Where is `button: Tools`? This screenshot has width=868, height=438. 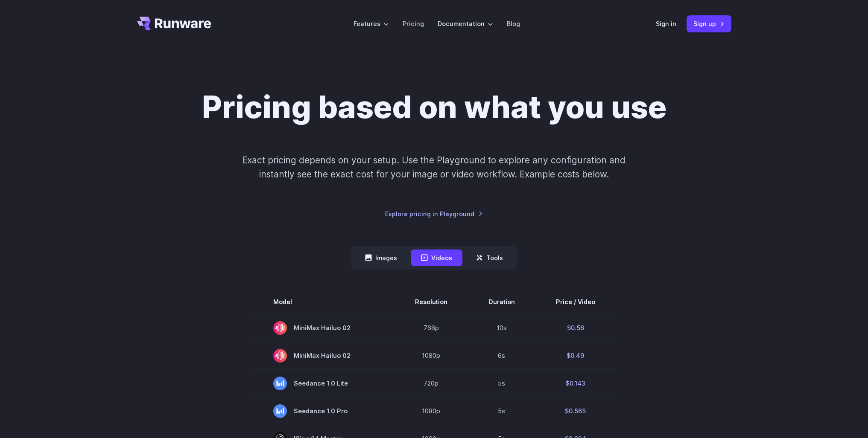
button: Tools is located at coordinates (489, 258).